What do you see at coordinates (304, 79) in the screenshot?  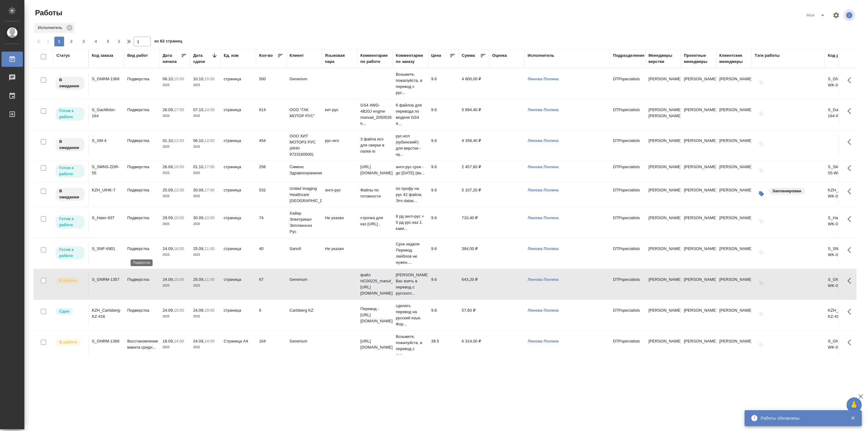 I see `p: Generium` at bounding box center [304, 79].